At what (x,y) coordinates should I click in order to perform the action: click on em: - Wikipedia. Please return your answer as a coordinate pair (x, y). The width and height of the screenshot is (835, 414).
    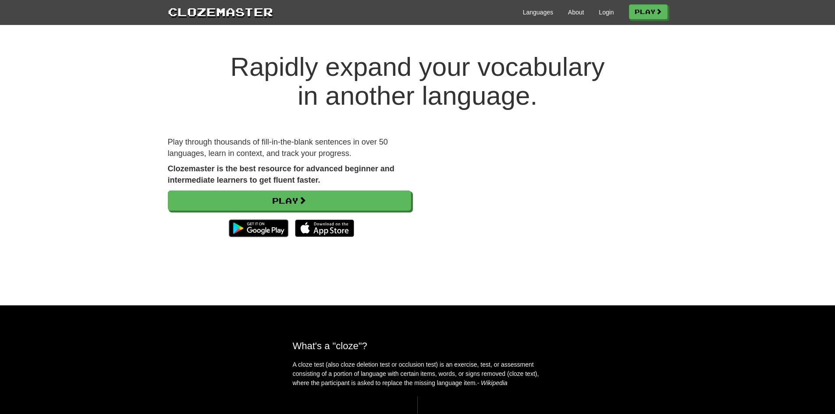
    Looking at the image, I should click on (492, 383).